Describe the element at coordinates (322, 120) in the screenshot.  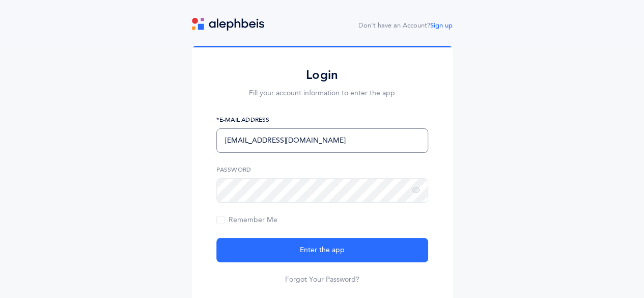
I see `label: *E-Mail Address` at that location.